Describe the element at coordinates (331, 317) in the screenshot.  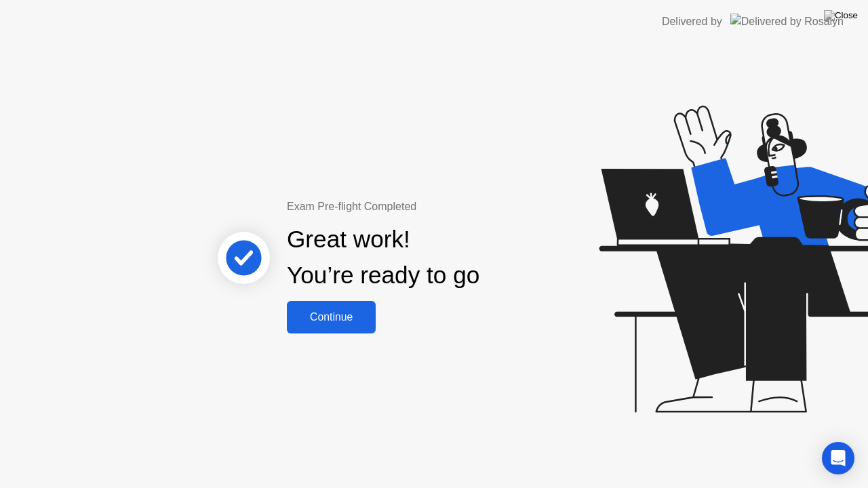
I see `button: Continue` at that location.